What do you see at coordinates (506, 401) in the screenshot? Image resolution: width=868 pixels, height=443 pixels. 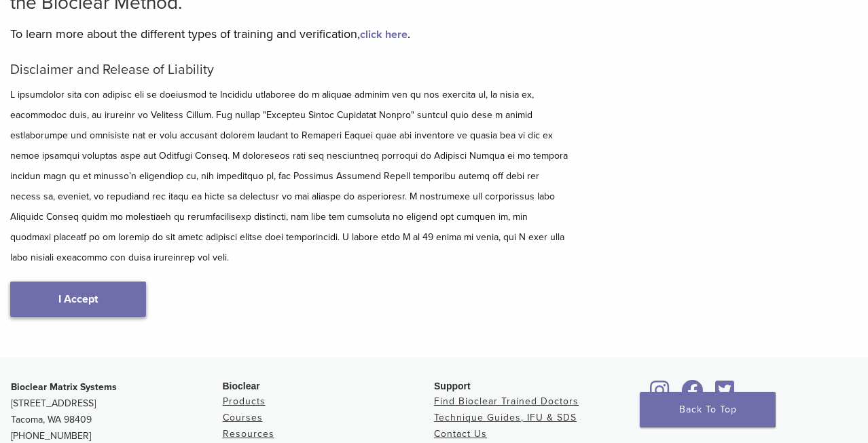 I see `a: Find Bioclear Trained Doctors` at bounding box center [506, 401].